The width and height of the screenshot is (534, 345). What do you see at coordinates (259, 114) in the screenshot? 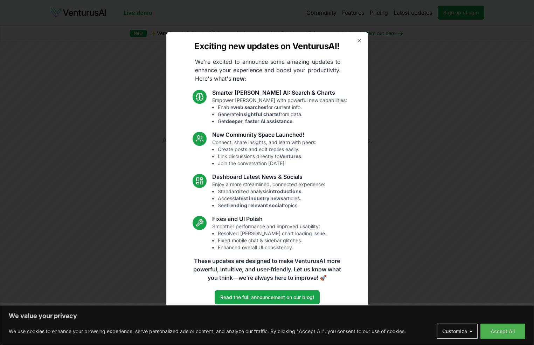
I see `strong: insightful charts` at bounding box center [259, 114].